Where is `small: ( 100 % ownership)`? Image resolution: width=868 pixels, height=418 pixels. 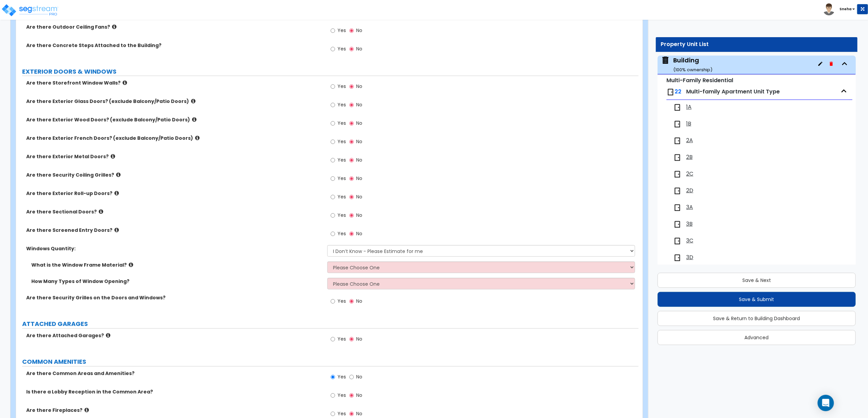 small: ( 100 % ownership) is located at coordinates (693, 70).